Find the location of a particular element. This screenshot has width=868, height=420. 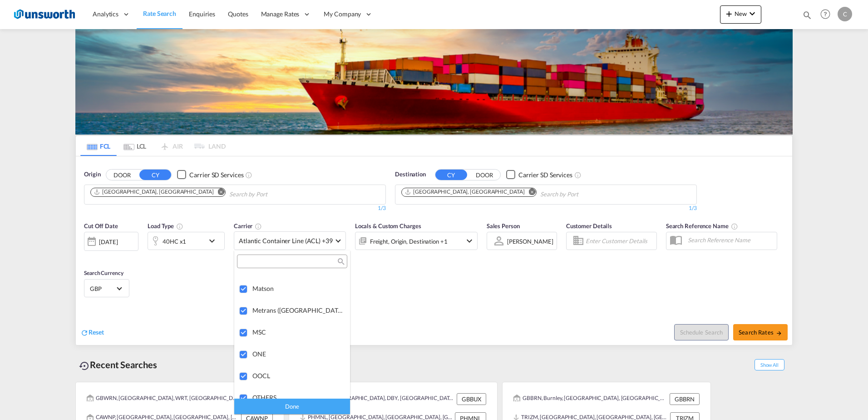

div: Matson is located at coordinates (298, 288).